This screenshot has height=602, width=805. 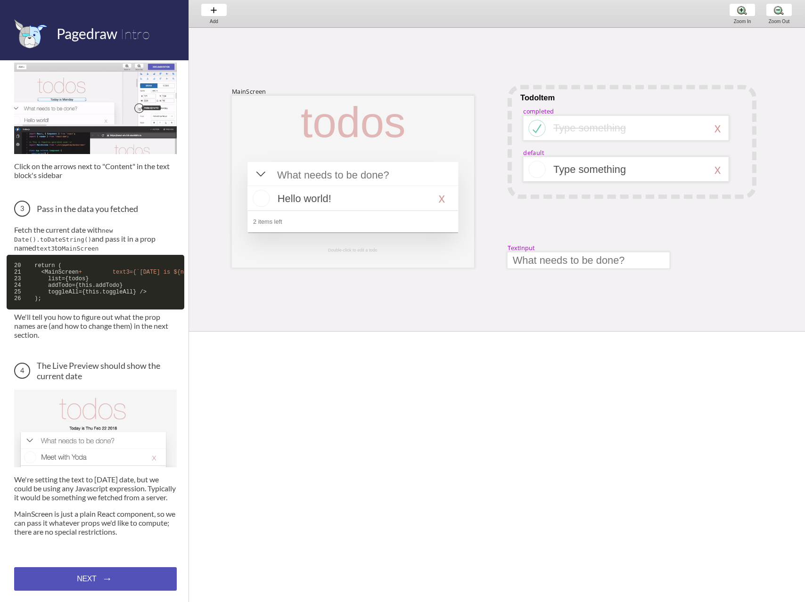 I want to click on h3: Pass in the data you fetched, so click(x=95, y=209).